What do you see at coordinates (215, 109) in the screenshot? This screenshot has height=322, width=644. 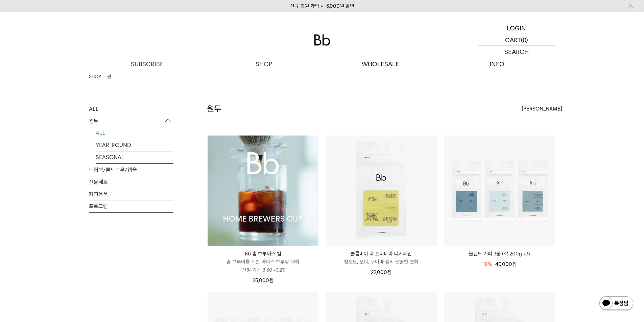 I see `h2: 원두` at bounding box center [215, 109].